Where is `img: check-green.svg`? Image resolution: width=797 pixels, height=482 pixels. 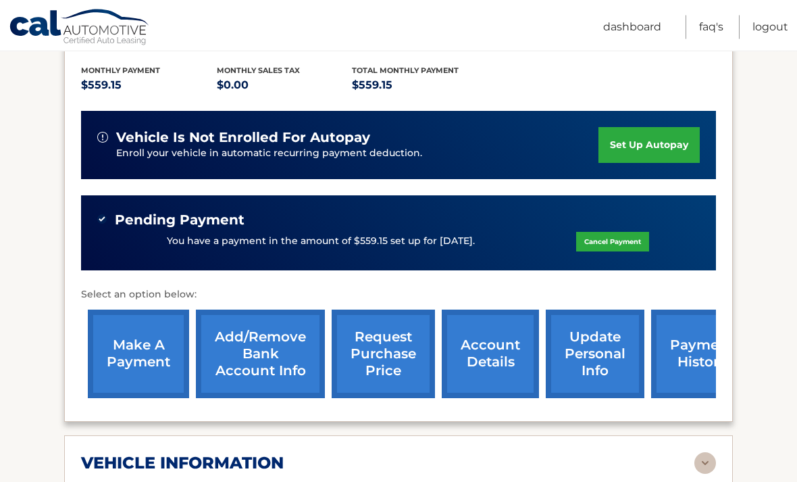 img: check-green.svg is located at coordinates (102, 220).